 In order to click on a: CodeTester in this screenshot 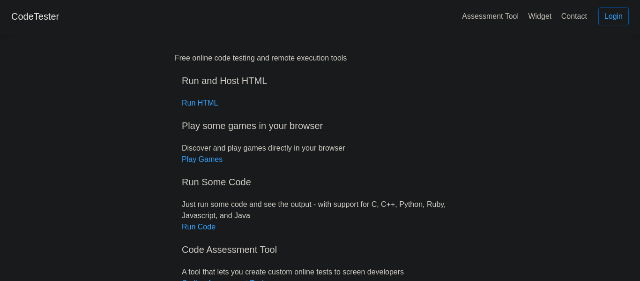, I will do `click(35, 16)`.